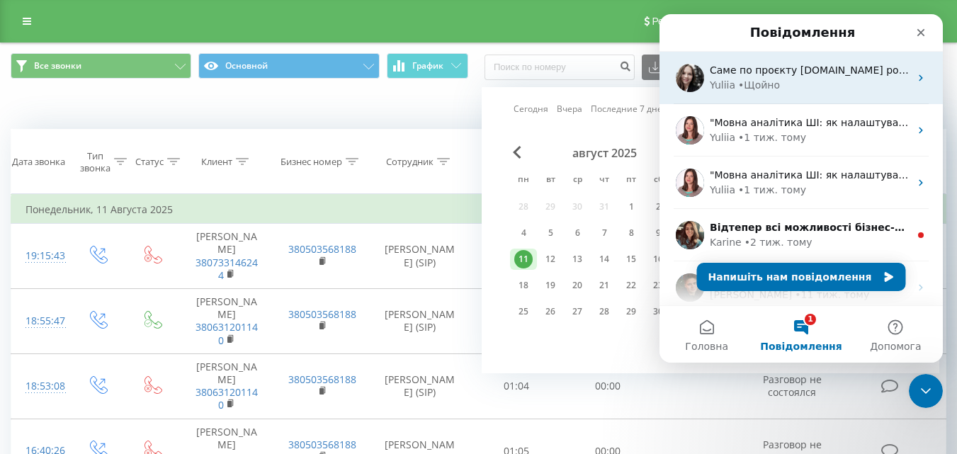 This screenshot has height=454, width=957. I want to click on abbr: вторник, so click(550, 181).